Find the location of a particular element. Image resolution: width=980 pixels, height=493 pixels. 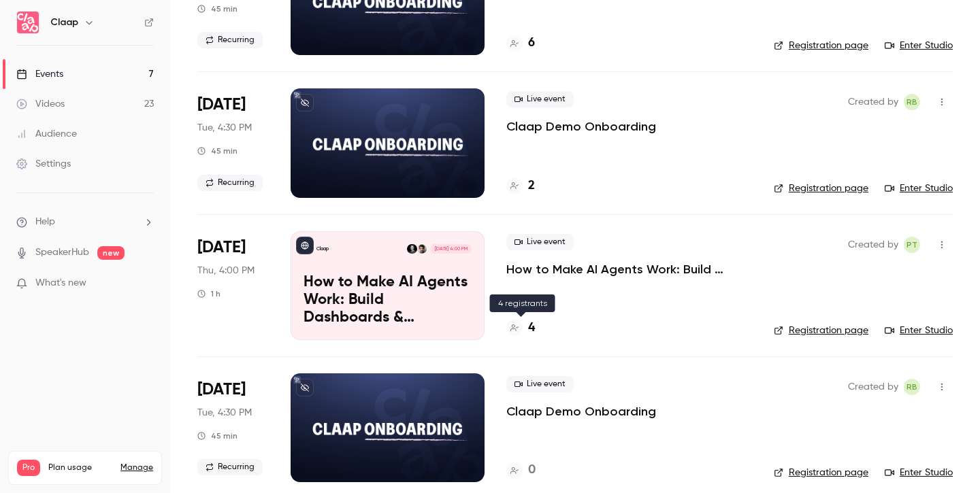

img: Pierre Touzeau is located at coordinates (422, 249).